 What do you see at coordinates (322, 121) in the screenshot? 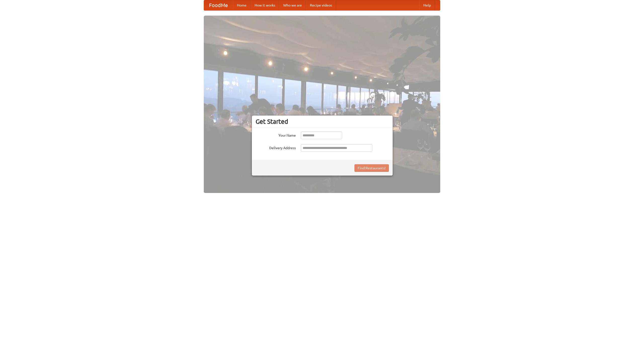
I see `h3: Get Started` at bounding box center [322, 121].